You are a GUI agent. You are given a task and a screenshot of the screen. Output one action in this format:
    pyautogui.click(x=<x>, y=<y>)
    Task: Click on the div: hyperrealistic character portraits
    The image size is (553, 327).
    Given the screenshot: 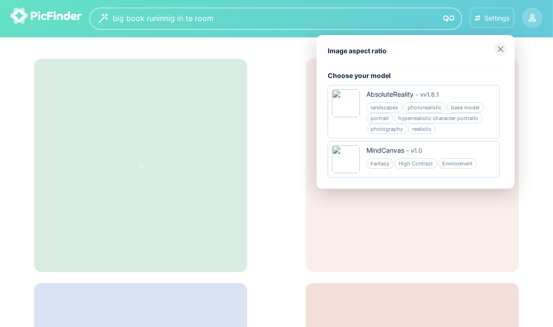 What is the action you would take?
    pyautogui.click(x=438, y=118)
    